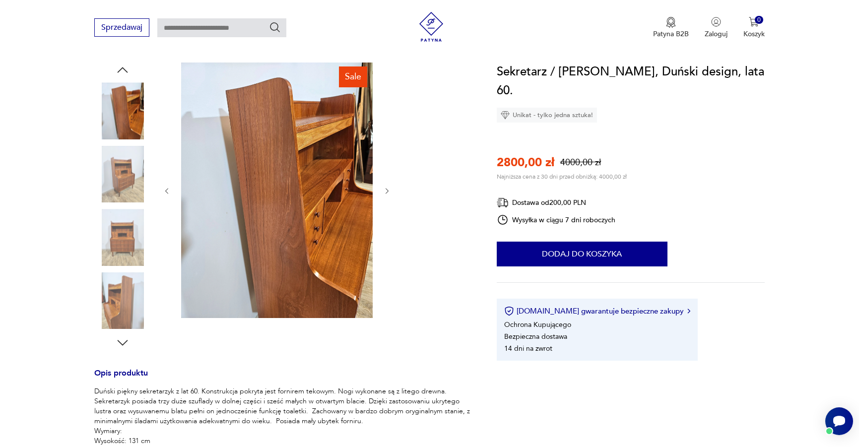 This screenshot has width=859, height=447. I want to click on p: Patyna B2B, so click(671, 34).